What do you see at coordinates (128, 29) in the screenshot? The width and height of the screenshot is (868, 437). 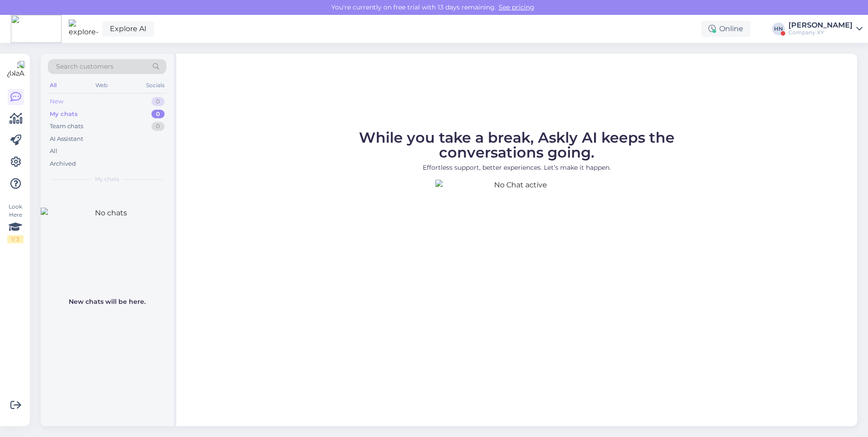 I see `a: Explore AI` at bounding box center [128, 29].